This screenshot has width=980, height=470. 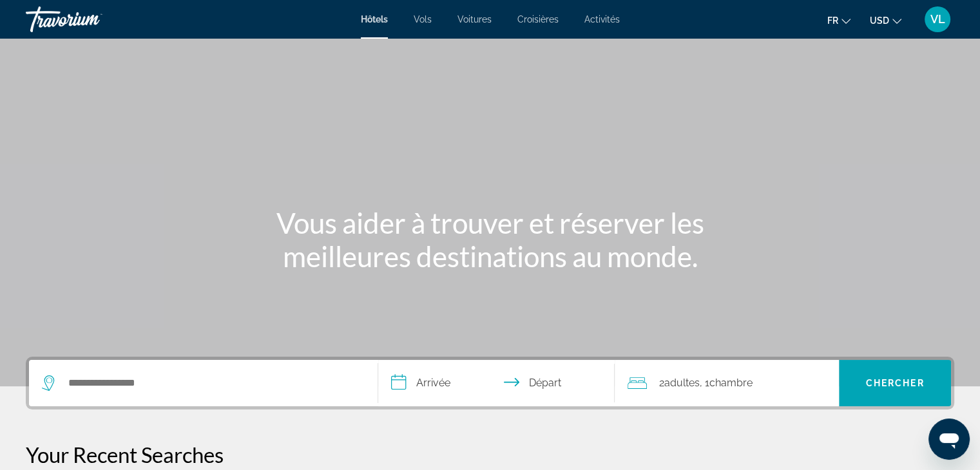 I want to click on span: Chercher, so click(x=895, y=383).